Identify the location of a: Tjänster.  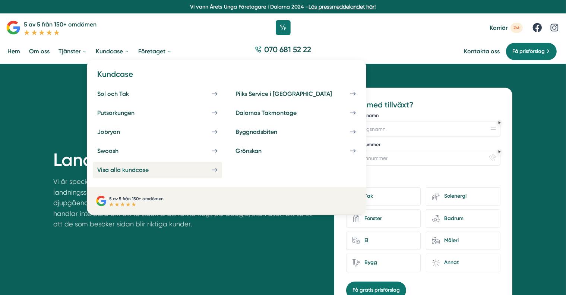
(73, 51).